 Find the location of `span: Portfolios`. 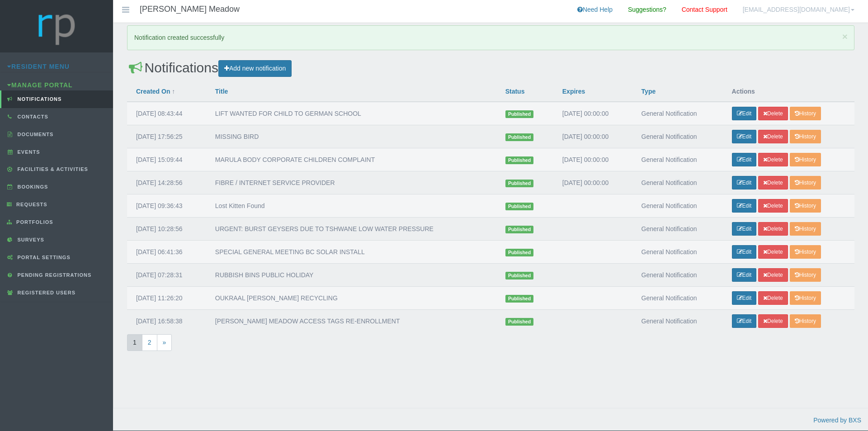

span: Portfolios is located at coordinates (34, 222).